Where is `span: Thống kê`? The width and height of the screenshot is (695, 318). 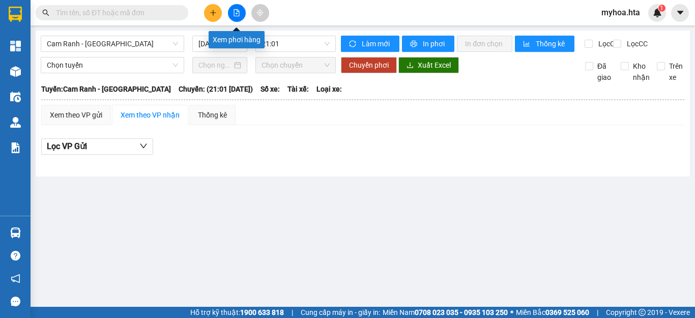 span: Thống kê is located at coordinates (551, 44).